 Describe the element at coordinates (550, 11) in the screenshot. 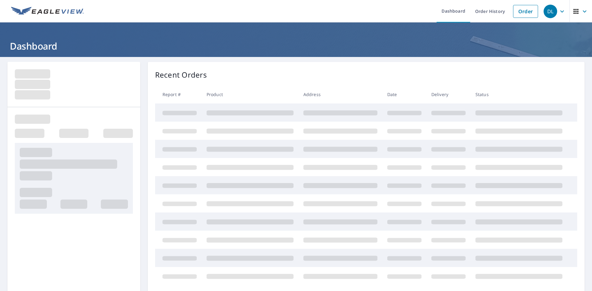

I see `div: DL` at that location.